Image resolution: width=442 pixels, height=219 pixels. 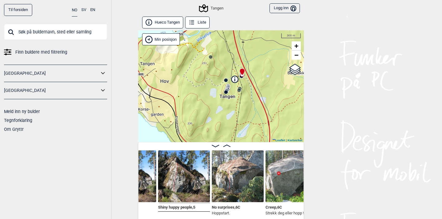 What do you see at coordinates (84, 10) in the screenshot?
I see `button: SV` at bounding box center [84, 10].